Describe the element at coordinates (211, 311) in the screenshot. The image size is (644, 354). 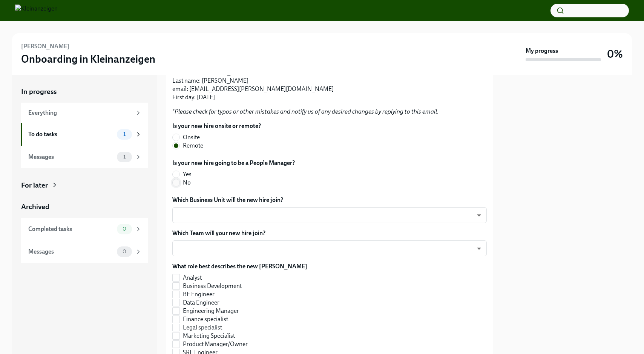
I see `span: Engineering Manager` at that location.